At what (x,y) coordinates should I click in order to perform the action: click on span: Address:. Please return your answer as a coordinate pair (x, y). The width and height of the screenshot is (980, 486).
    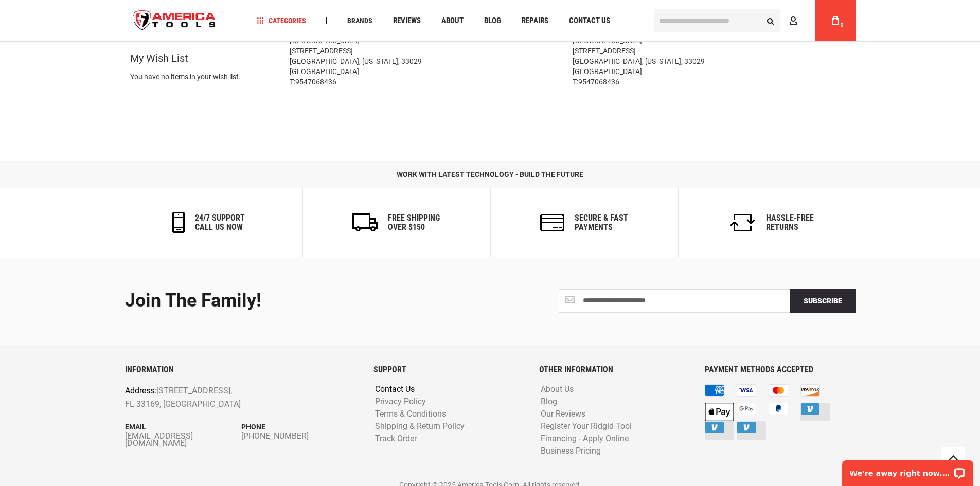
    Looking at the image, I should click on (141, 391).